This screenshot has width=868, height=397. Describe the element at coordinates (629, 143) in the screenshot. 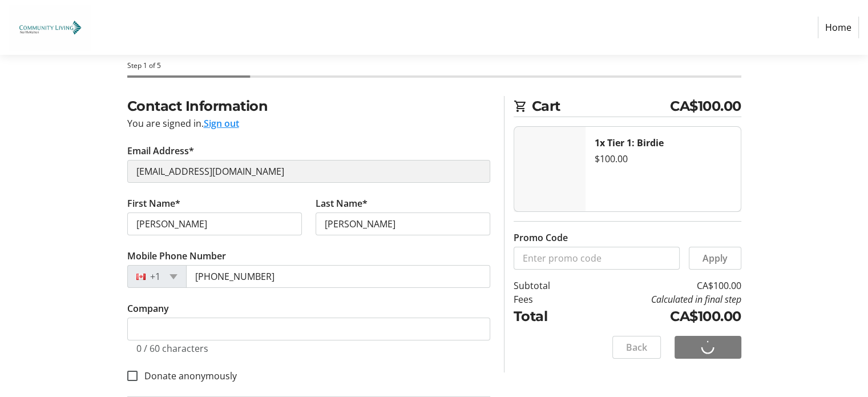

I see `strong: 1x Tier 1: Birdie` at that location.